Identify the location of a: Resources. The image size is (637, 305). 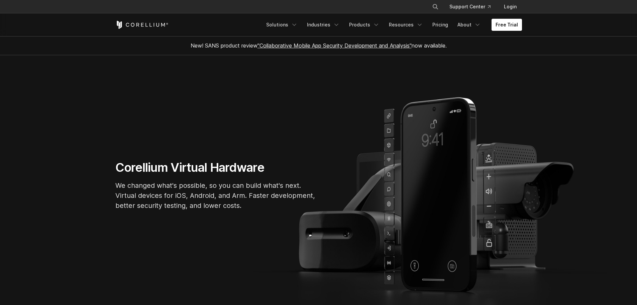
(406, 25).